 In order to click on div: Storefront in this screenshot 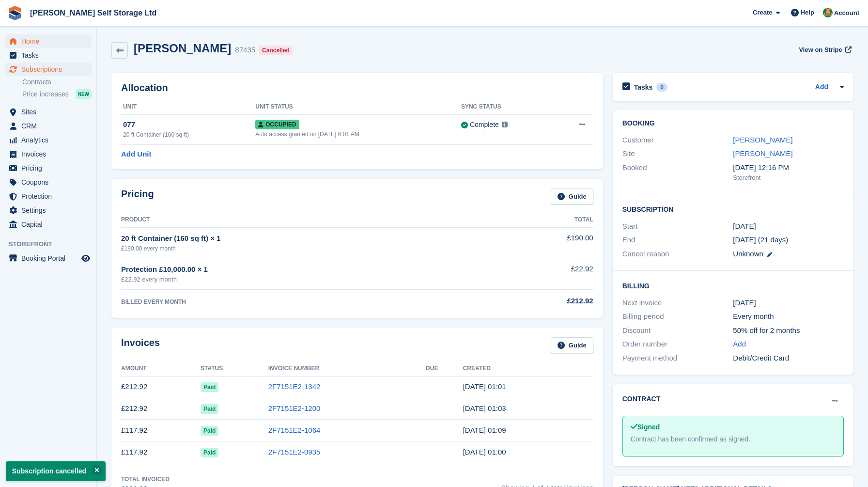, I will do `click(788, 178)`.